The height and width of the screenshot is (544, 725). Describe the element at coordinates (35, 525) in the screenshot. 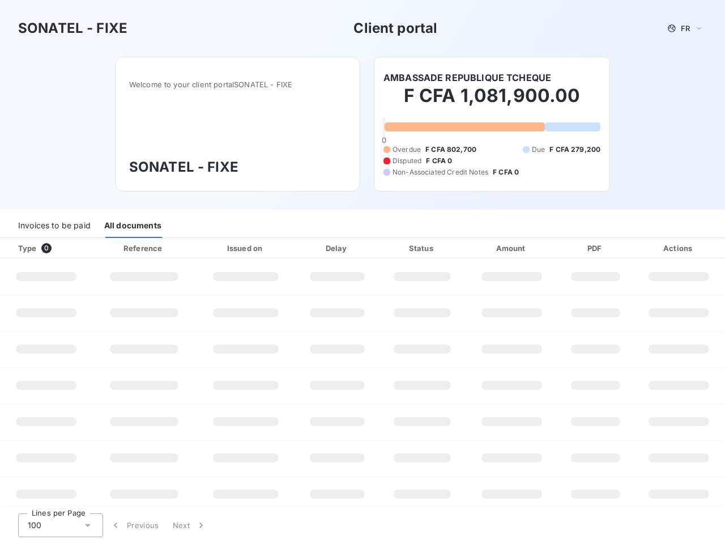

I see `span: 100` at that location.